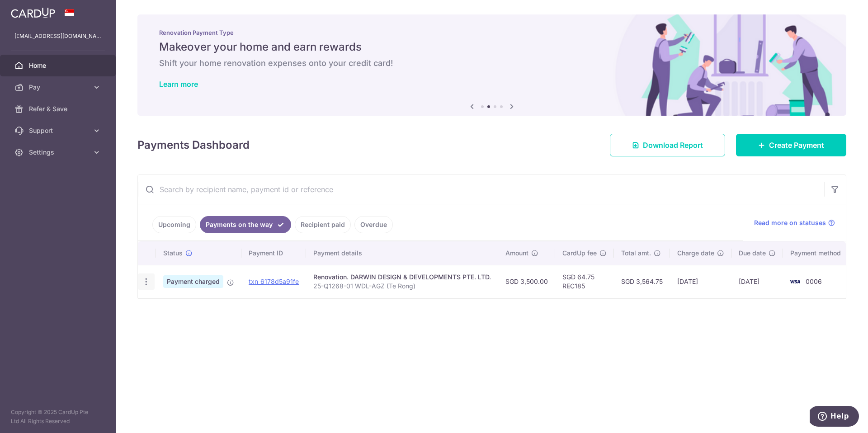 The height and width of the screenshot is (433, 868). Describe the element at coordinates (59, 152) in the screenshot. I see `span: Settings` at that location.